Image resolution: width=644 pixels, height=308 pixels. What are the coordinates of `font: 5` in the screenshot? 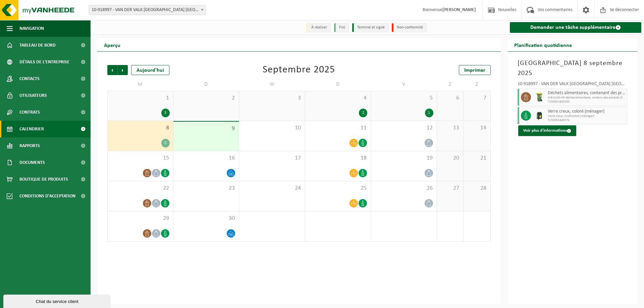 It's located at (431, 98).